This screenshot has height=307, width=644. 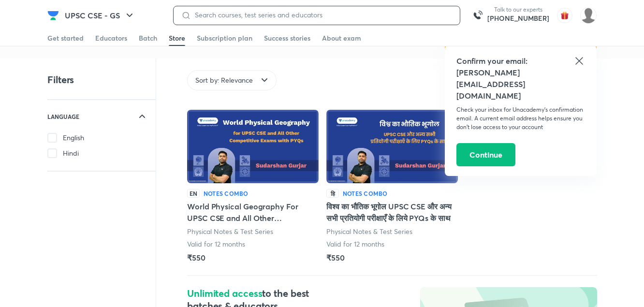 I want to click on span: Hindi, so click(x=70, y=154).